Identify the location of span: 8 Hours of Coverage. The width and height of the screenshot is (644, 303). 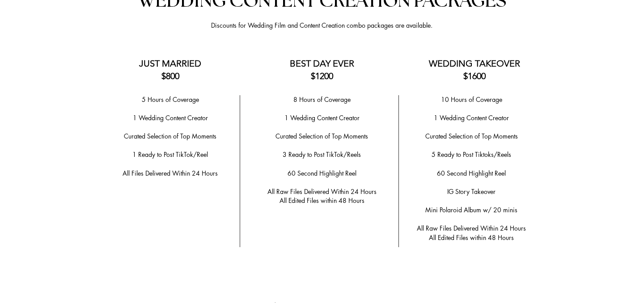
(322, 99).